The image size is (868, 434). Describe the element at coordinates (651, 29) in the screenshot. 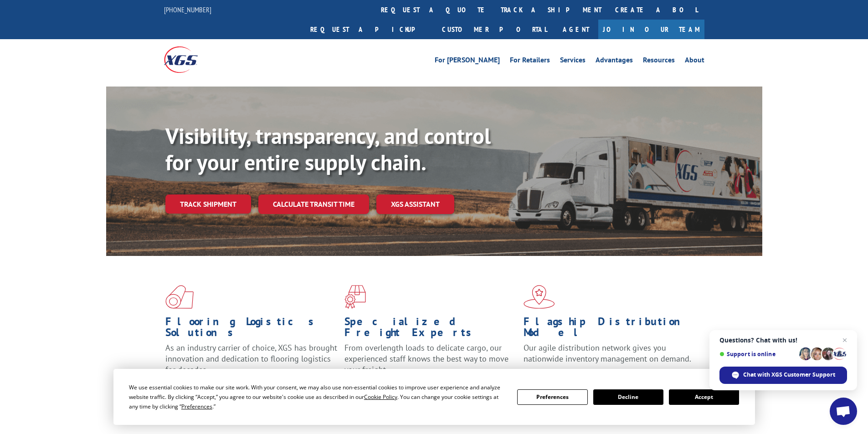

I see `a: Join Our Team` at that location.